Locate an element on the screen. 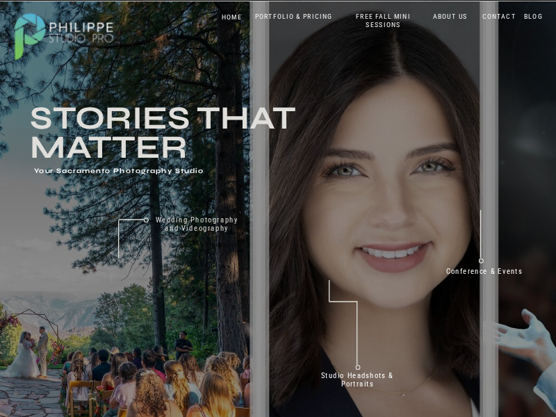 The image size is (556, 417). a: PORTFOLIO & PRICING is located at coordinates (293, 17).